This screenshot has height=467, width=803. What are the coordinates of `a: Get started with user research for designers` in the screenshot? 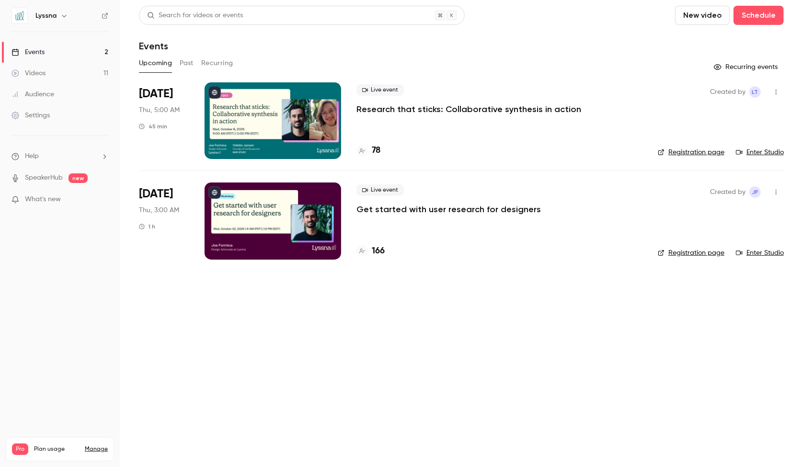 It's located at (448, 209).